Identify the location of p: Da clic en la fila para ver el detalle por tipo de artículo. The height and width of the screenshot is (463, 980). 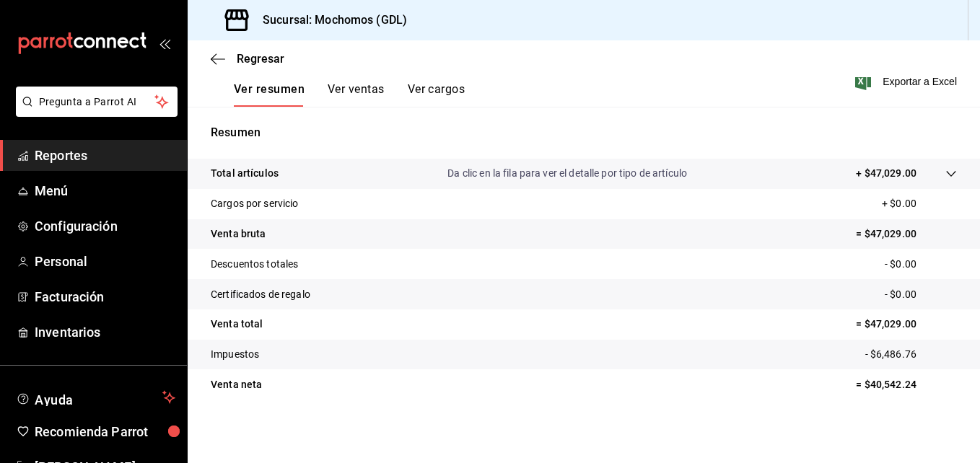
(567, 173).